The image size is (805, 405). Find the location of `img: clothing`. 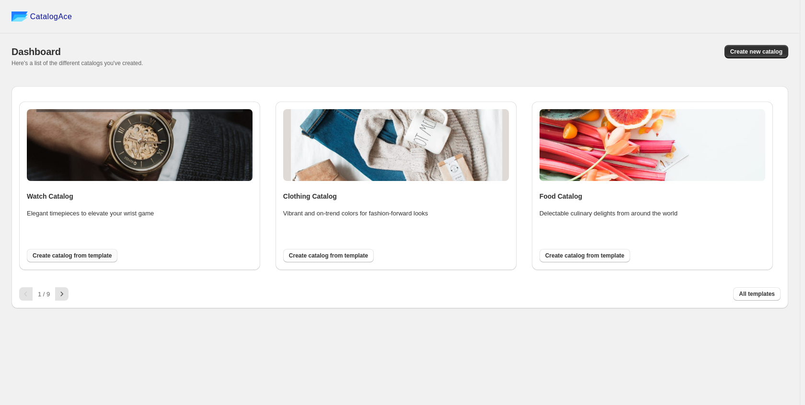

img: clothing is located at coordinates (396, 145).